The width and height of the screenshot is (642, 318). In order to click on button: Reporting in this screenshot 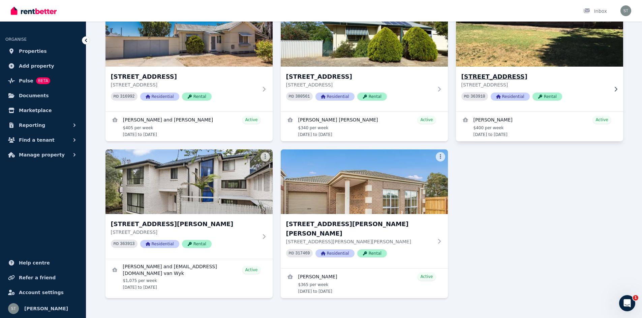, I will do `click(43, 125)`.